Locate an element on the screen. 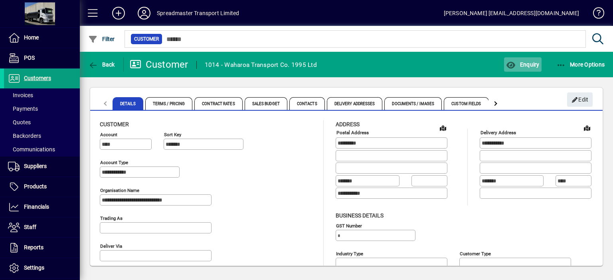 The height and width of the screenshot is (280, 613). a: Settings is located at coordinates (42, 269).